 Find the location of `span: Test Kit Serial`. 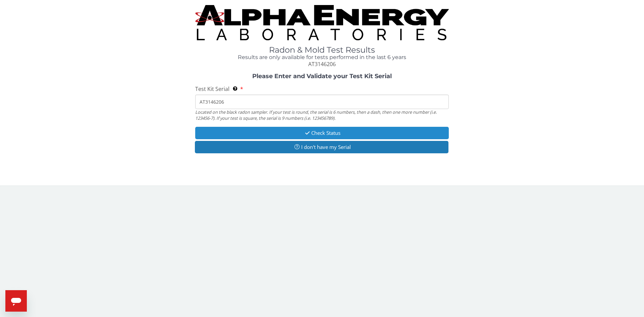

span: Test Kit Serial is located at coordinates (212, 89).